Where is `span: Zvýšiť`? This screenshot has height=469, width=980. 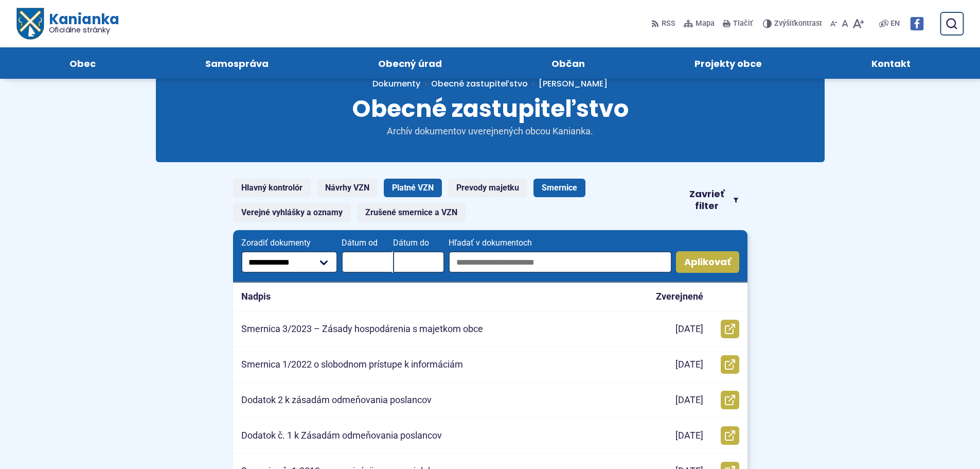 span: Zvýšiť is located at coordinates (785, 23).